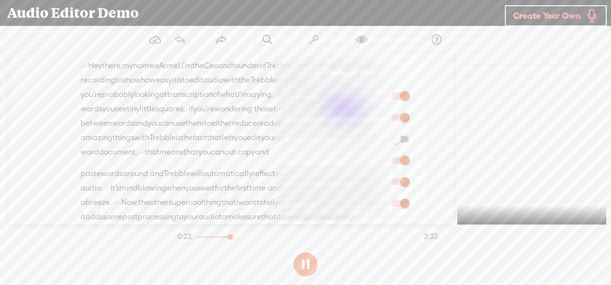  Describe the element at coordinates (217, 232) in the screenshot. I see `span: mix` at that location.